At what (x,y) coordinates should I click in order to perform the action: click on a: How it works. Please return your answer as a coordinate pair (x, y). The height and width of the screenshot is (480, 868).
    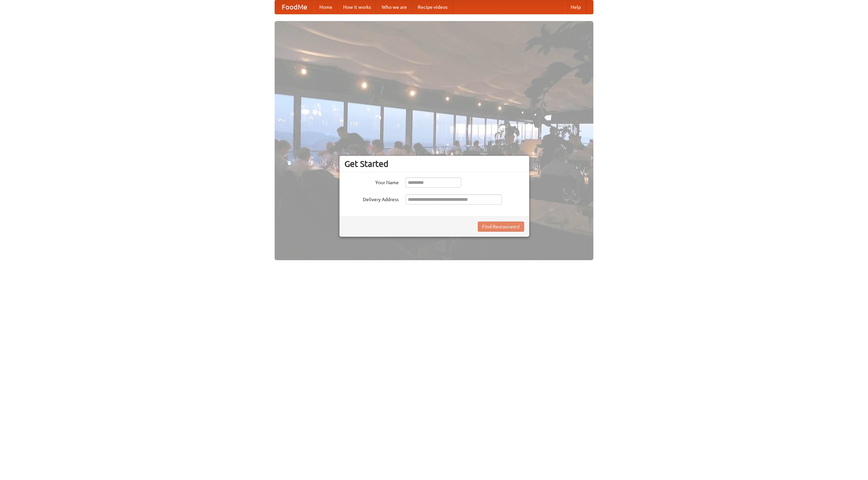
    Looking at the image, I should click on (357, 8).